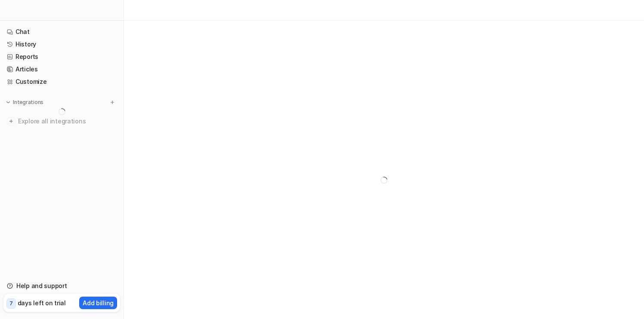 The height and width of the screenshot is (319, 644). I want to click on a: History, so click(61, 44).